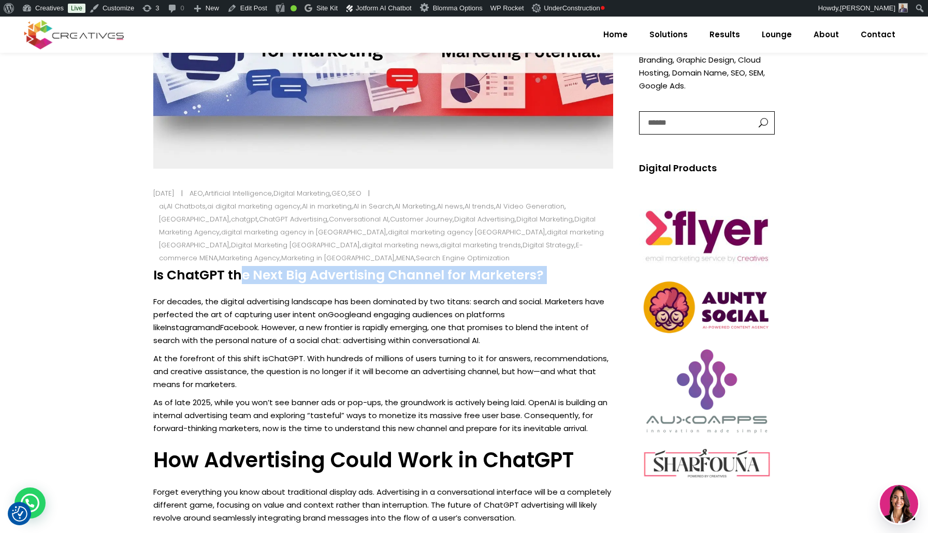  I want to click on a: AI in marketing, so click(327, 206).